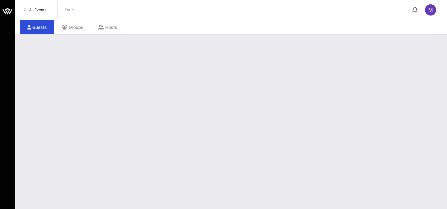  I want to click on div: Hosts, so click(108, 27).